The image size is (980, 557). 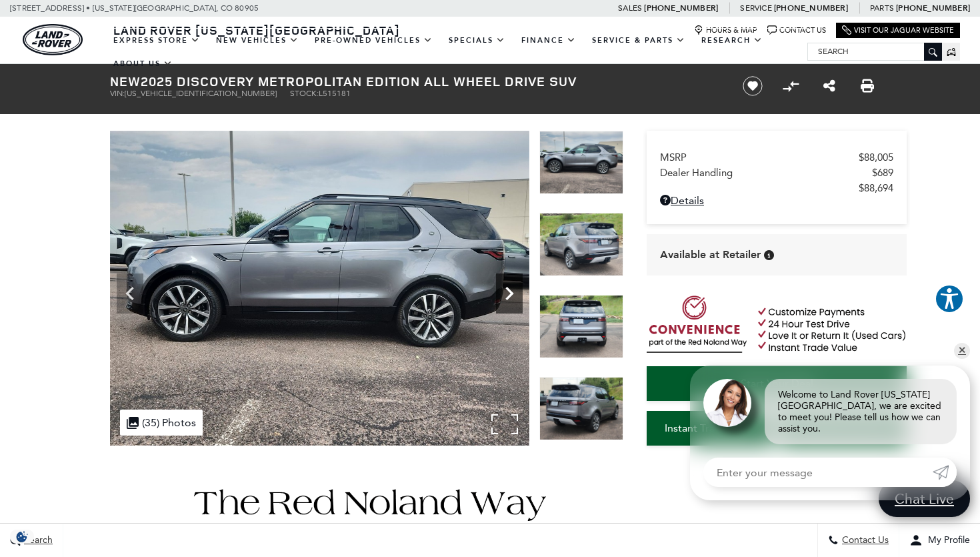 What do you see at coordinates (898, 30) in the screenshot?
I see `a: Visit Our Jaguar Website` at bounding box center [898, 30].